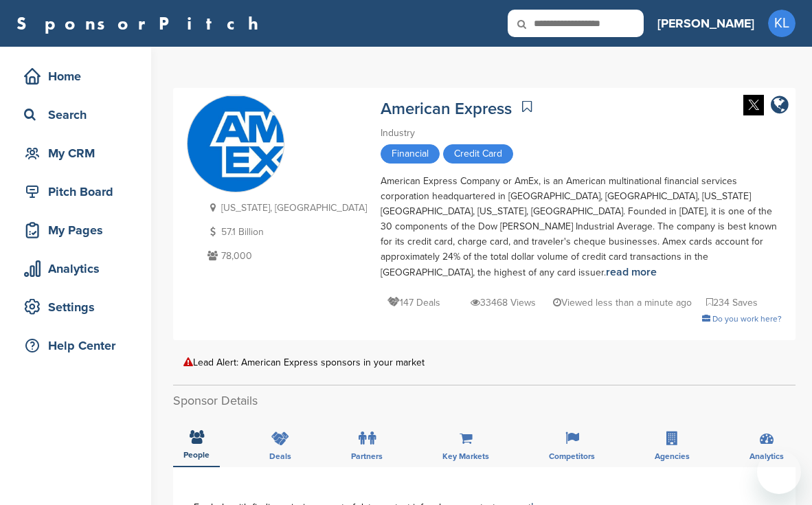 Image resolution: width=812 pixels, height=505 pixels. What do you see at coordinates (747, 319) in the screenshot?
I see `span: Do you work here?` at bounding box center [747, 319].